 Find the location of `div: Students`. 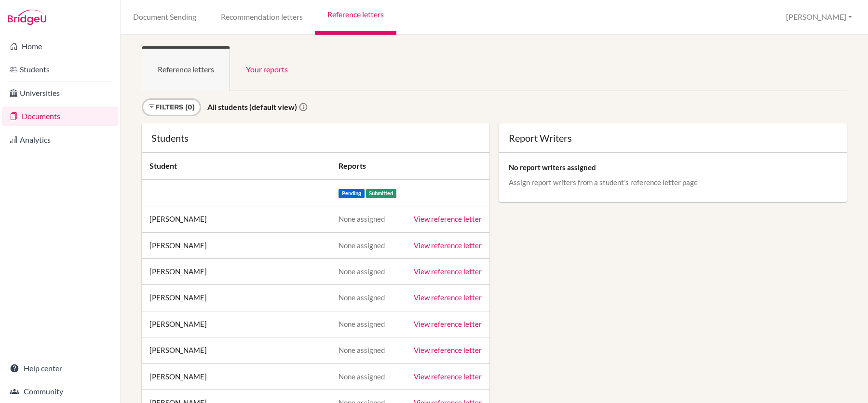

div: Students is located at coordinates (315, 138).